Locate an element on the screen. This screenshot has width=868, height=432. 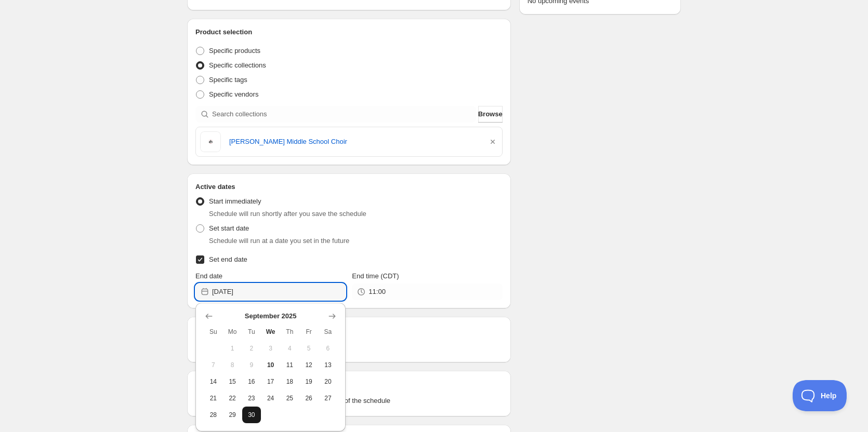
span: Sa is located at coordinates (328, 332).